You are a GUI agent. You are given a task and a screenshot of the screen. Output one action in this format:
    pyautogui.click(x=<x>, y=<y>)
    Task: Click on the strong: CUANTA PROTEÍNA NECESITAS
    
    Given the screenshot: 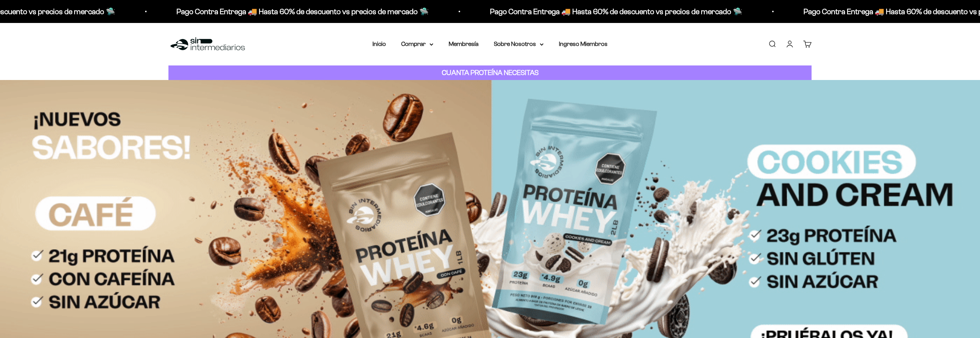 What is the action you would take?
    pyautogui.click(x=490, y=72)
    